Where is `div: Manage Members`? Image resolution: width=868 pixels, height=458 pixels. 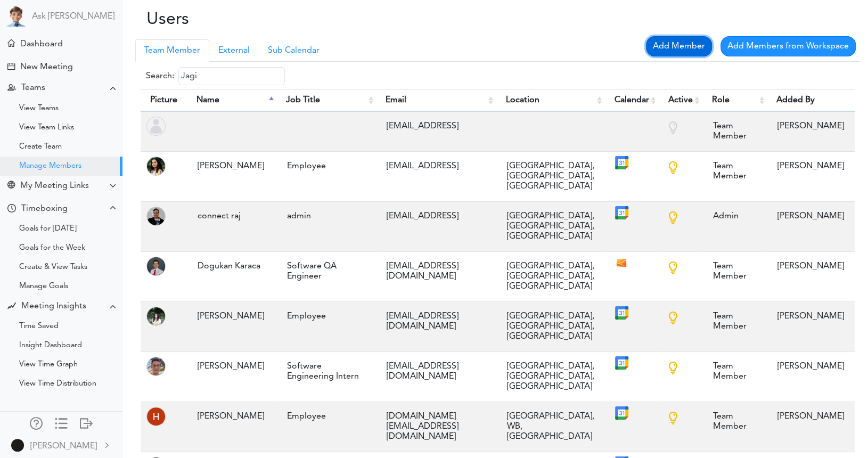 div: Manage Members is located at coordinates (50, 166).